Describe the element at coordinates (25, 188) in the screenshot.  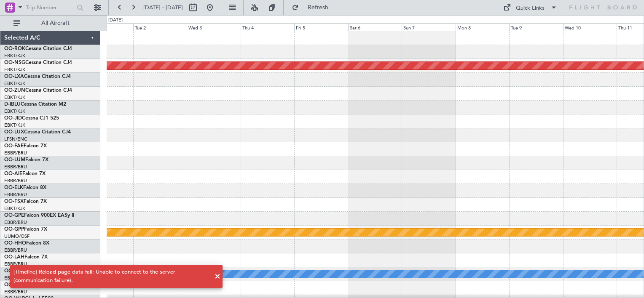
I see `a: OO-ELKFalcon 8X` at that location.